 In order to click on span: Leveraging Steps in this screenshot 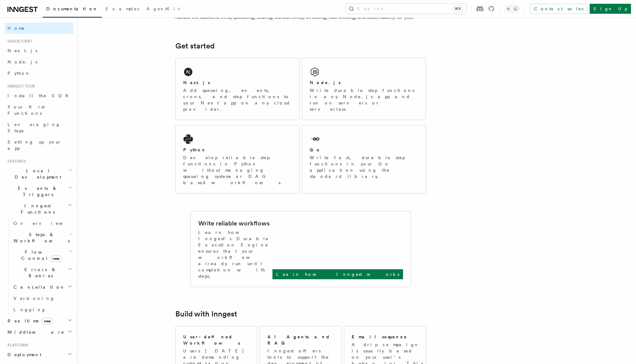, I will do `click(34, 127)`.